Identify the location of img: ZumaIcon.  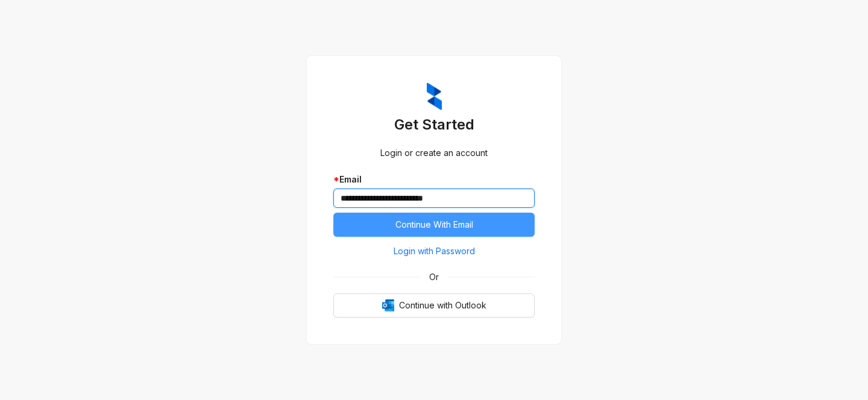
(434, 96).